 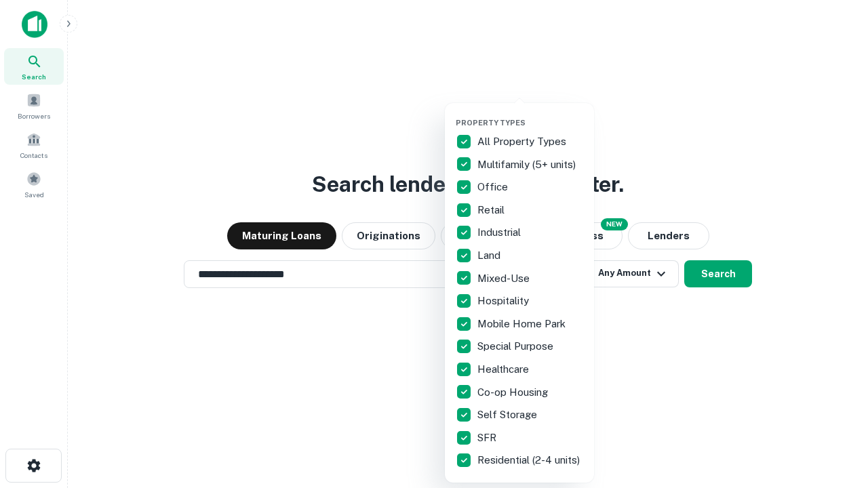 I want to click on p: Land, so click(x=490, y=256).